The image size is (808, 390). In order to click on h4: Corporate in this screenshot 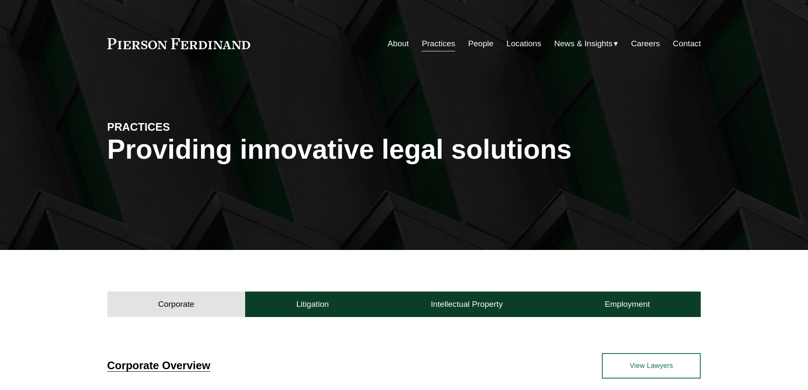, I will do `click(176, 304)`.